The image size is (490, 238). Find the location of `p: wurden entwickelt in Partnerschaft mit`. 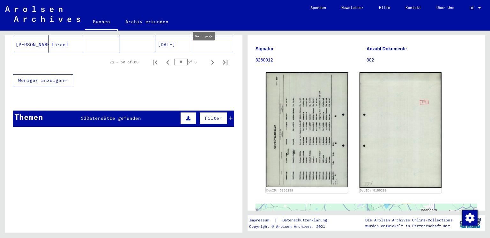

p: wurden entwickelt in Partnerschaft mit is located at coordinates (409, 226).